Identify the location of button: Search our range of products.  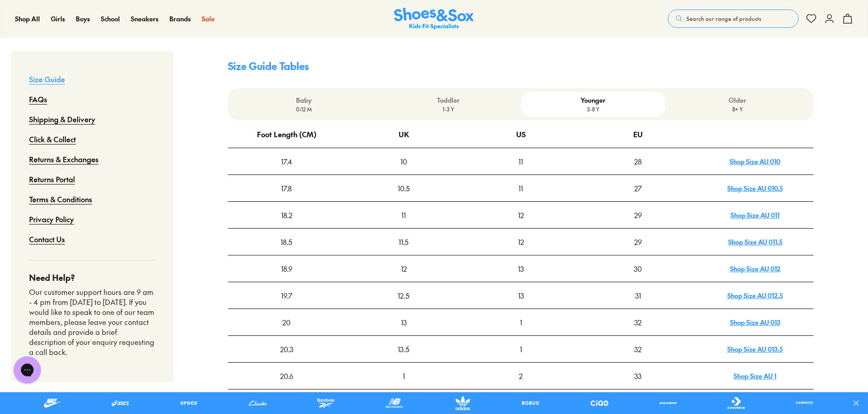
(734, 19).